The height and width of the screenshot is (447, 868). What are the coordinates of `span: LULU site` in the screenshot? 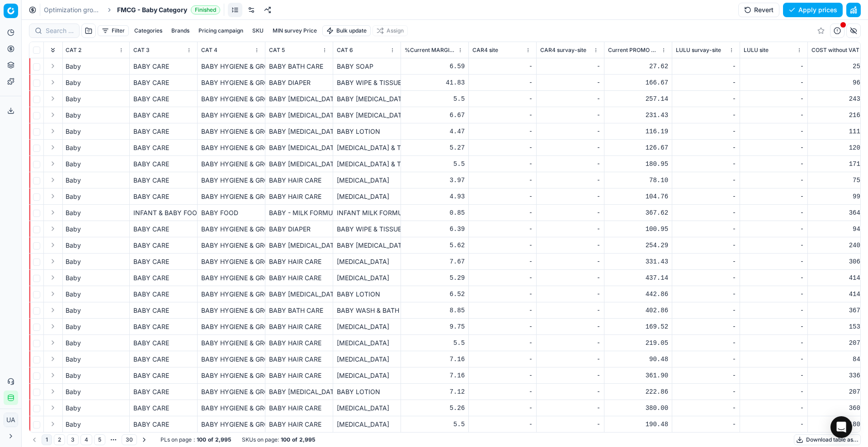 It's located at (756, 50).